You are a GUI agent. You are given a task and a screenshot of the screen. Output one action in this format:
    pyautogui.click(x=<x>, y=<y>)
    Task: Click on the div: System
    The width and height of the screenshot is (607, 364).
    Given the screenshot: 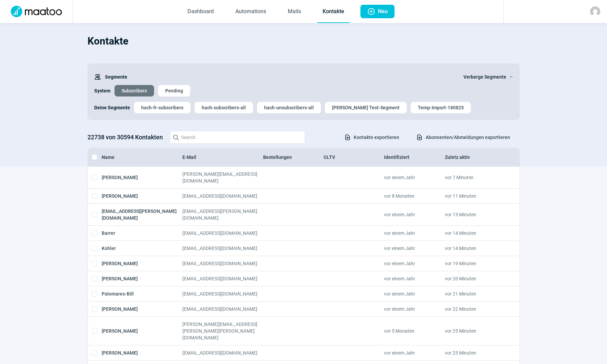 What is the action you would take?
    pyautogui.click(x=102, y=91)
    